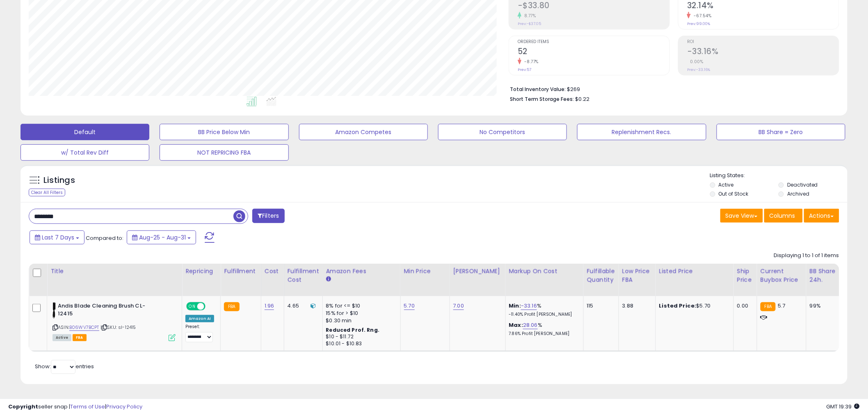 This screenshot has height=415, width=868. What do you see at coordinates (62, 338) in the screenshot?
I see `span: All listings currently available for purchase on Amazon` at bounding box center [62, 338].